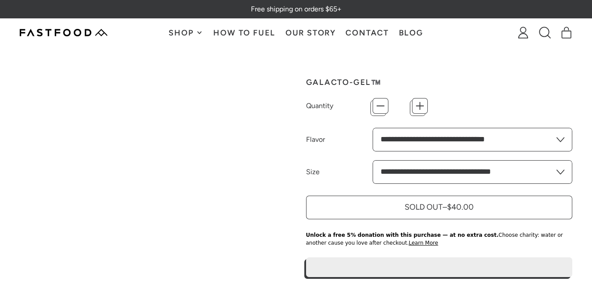  I want to click on a: Contact, so click(367, 32).